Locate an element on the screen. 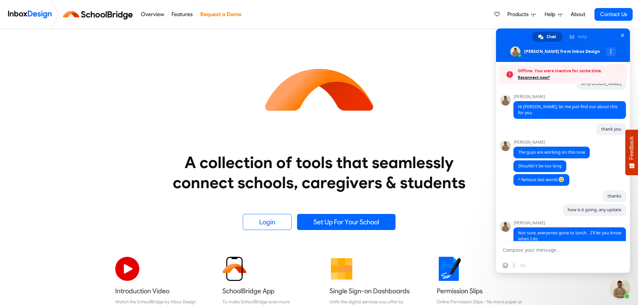  span: thank you is located at coordinates (611, 129).